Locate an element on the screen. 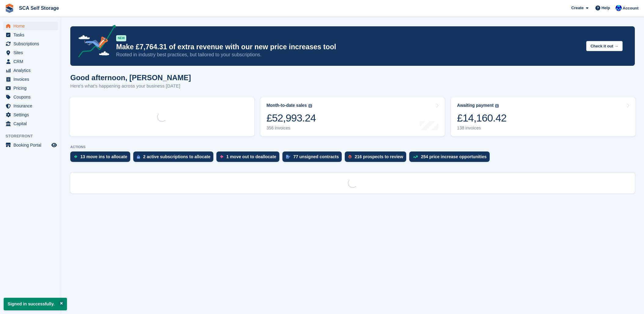 The width and height of the screenshot is (644, 314). a: Preview store is located at coordinates (54, 145).